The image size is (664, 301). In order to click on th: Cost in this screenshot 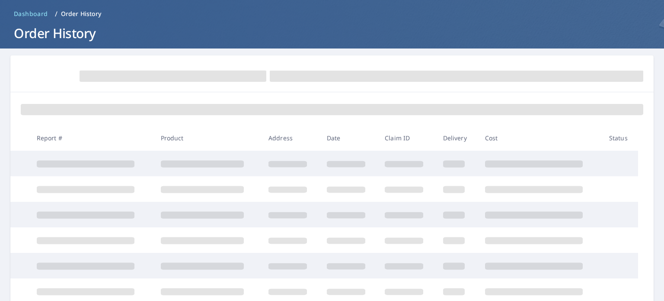, I will do `click(540, 138)`.